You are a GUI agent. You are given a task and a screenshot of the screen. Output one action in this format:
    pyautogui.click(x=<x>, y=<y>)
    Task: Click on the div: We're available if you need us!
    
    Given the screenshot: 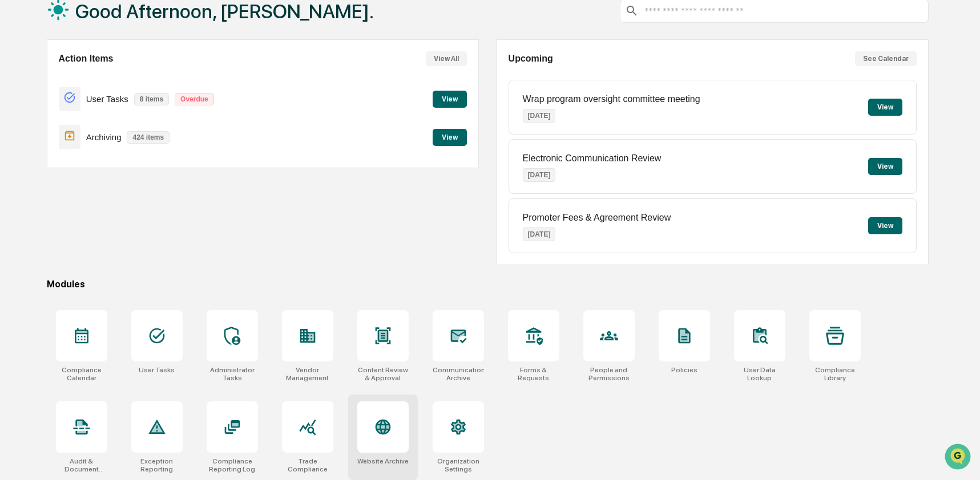 What is the action you would take?
    pyautogui.click(x=91, y=103)
    